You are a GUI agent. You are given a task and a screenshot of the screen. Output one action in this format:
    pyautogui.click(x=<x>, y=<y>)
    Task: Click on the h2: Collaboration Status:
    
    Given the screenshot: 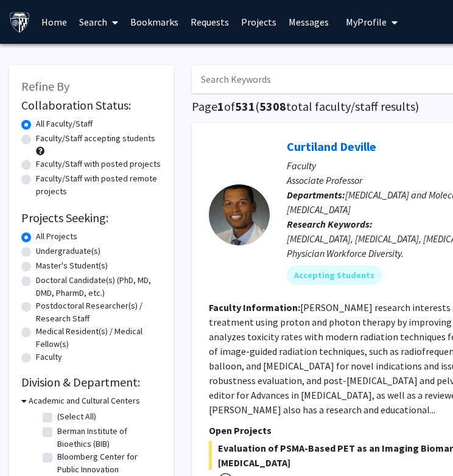 What is the action you would take?
    pyautogui.click(x=91, y=105)
    